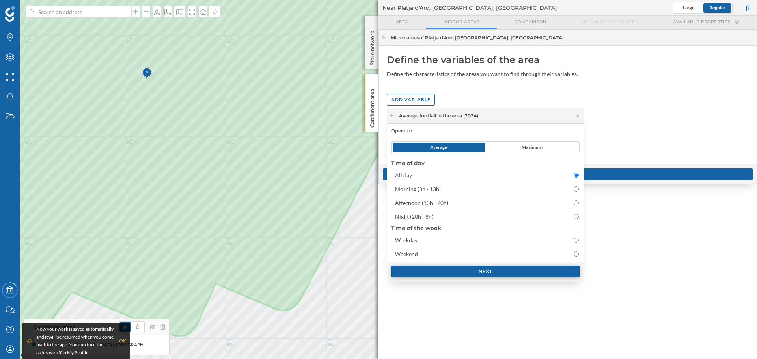 Image resolution: width=757 pixels, height=359 pixels. I want to click on span: Average, so click(438, 147).